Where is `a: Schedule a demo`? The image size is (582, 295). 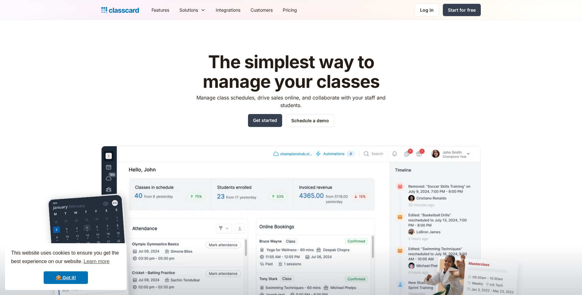
a: Schedule a demo is located at coordinates (310, 120).